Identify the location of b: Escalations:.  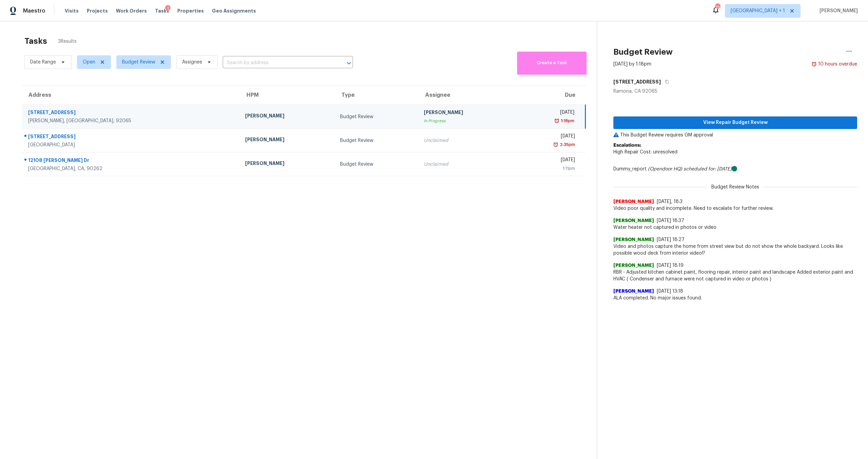
(627, 145).